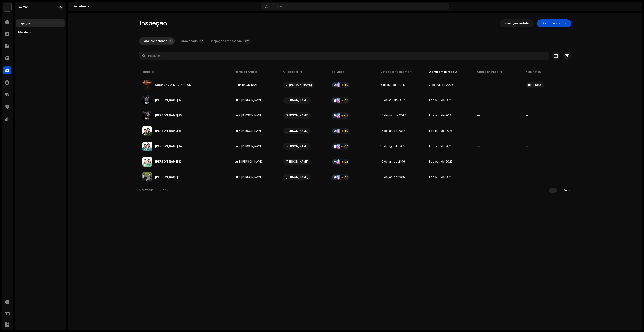 The height and width of the screenshot is (332, 644). What do you see at coordinates (147, 116) in the screenshot?
I see `img: c215c0f2-6f5c-4645-b627-47f1adb60e20` at bounding box center [147, 116].